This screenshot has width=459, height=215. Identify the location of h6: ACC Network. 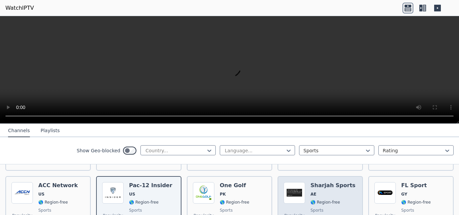
(58, 186).